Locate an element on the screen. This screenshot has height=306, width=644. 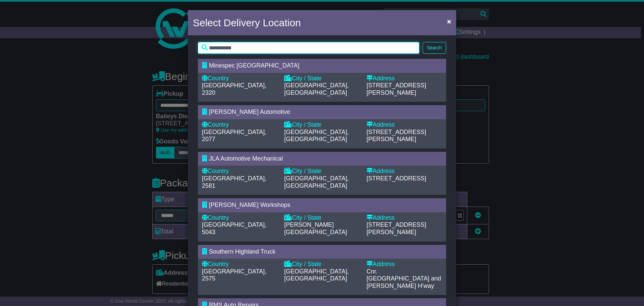
span: Southern Highland Truck is located at coordinates (242, 252).